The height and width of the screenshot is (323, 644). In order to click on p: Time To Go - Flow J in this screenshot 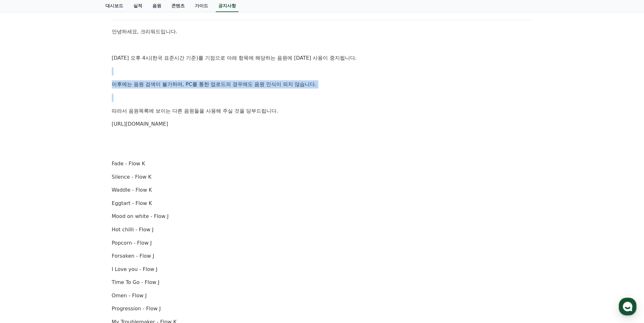, I will do `click(322, 282)`.